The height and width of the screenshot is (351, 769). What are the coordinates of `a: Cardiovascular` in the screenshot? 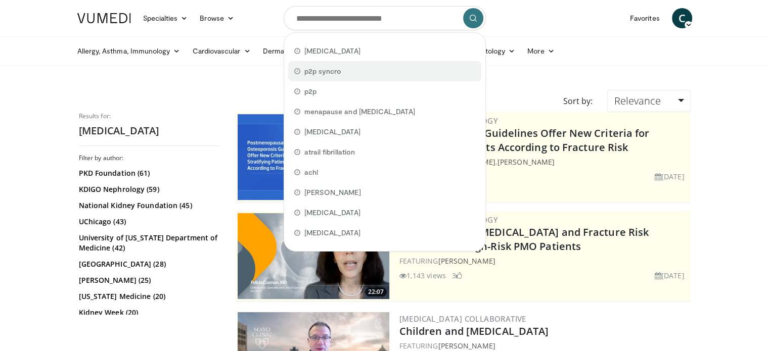 It's located at (221, 51).